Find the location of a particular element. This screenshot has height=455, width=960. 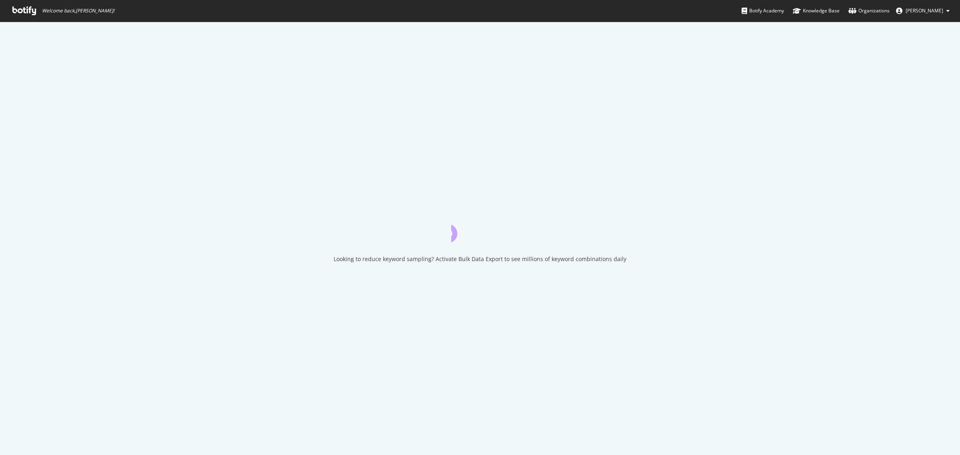

div: Organizations is located at coordinates (869, 11).